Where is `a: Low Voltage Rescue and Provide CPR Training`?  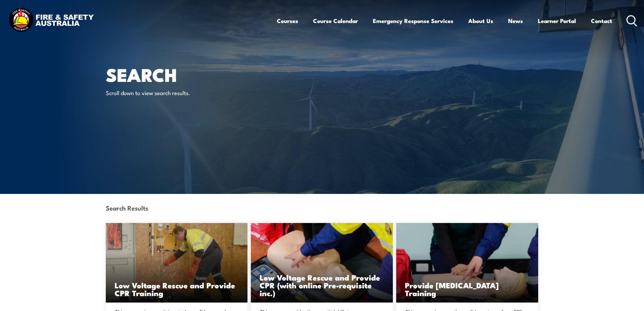 a: Low Voltage Rescue and Provide CPR Training is located at coordinates (177, 262).